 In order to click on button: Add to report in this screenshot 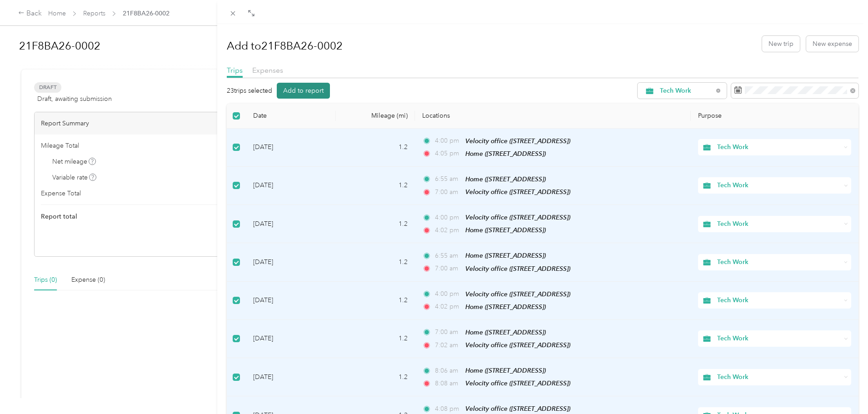, I will do `click(304, 90)`.